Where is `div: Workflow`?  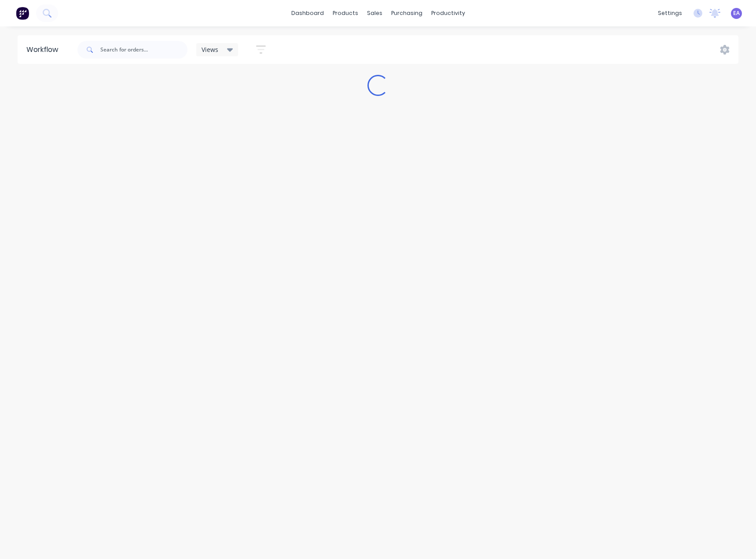 div: Workflow is located at coordinates (45, 50).